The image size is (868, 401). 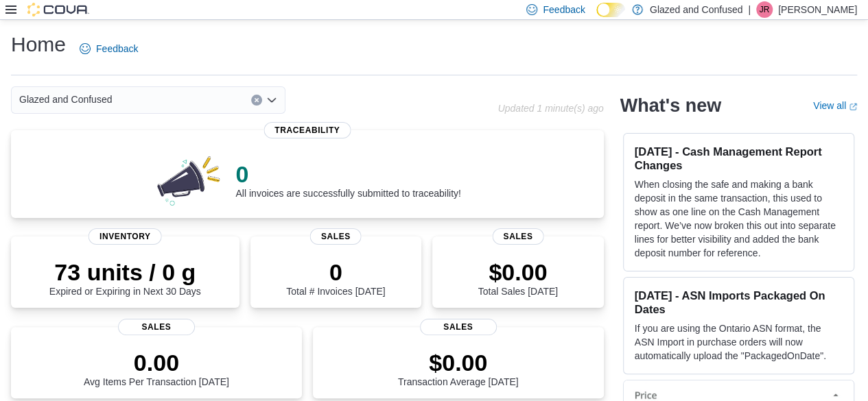 What do you see at coordinates (256, 100) in the screenshot?
I see `button: Clear input` at bounding box center [256, 100].